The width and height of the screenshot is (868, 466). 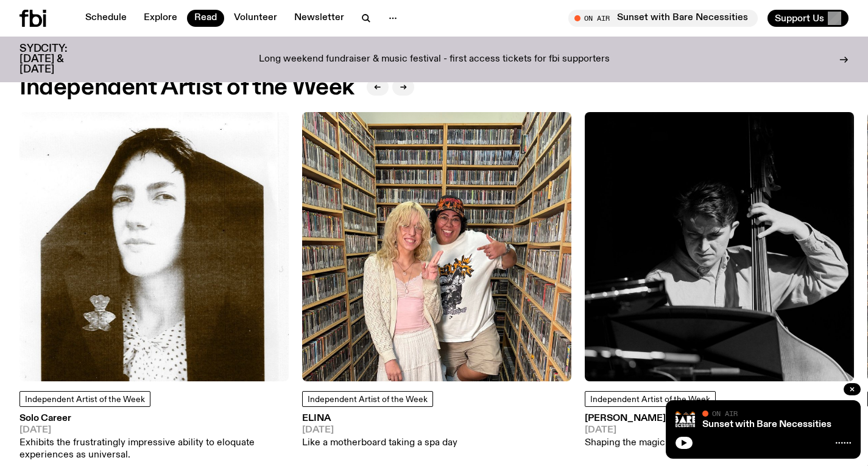 I want to click on img: Black and white photo of musician Jacques Emery playing his double bass reading sheet music., so click(x=719, y=247).